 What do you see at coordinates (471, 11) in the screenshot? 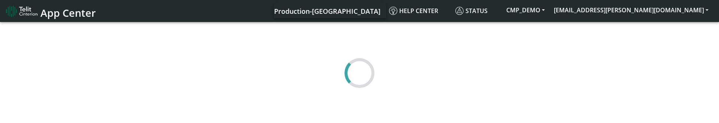
I see `span: Status` at bounding box center [471, 11].